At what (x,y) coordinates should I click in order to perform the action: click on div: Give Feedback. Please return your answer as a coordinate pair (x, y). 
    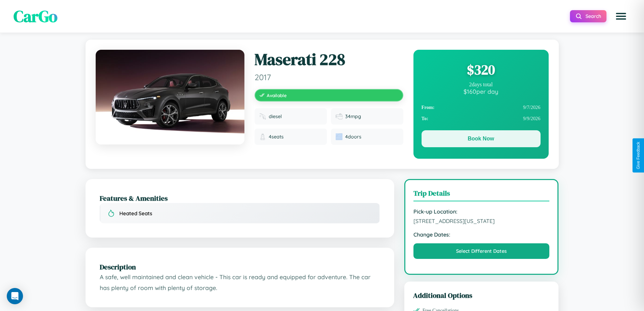
    Looking at the image, I should click on (638, 155).